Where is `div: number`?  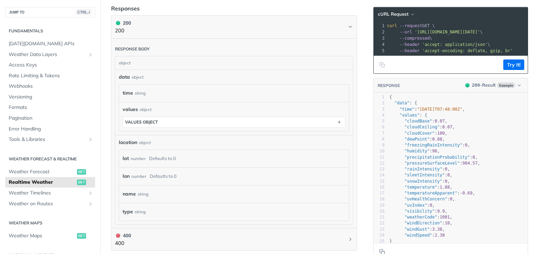
div: number is located at coordinates (139, 176).